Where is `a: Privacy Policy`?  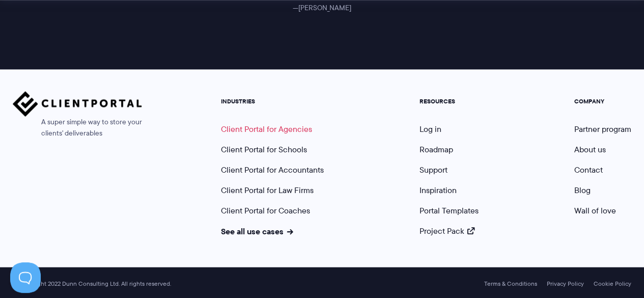
a: Privacy Policy is located at coordinates (565, 283).